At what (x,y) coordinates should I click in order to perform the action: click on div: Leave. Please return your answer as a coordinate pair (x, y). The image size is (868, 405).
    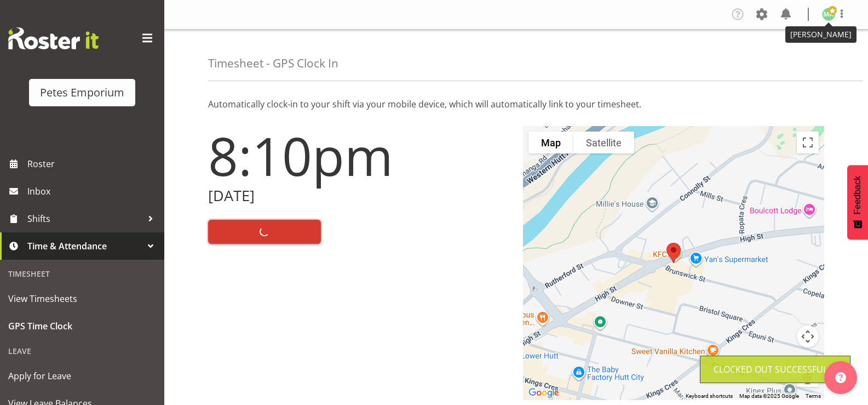
    Looking at the image, I should click on (82, 351).